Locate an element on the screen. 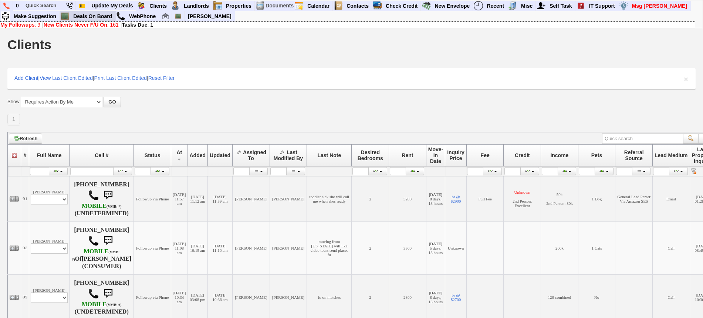 This screenshot has height=318, width=703. span: Full Name is located at coordinates (49, 155).